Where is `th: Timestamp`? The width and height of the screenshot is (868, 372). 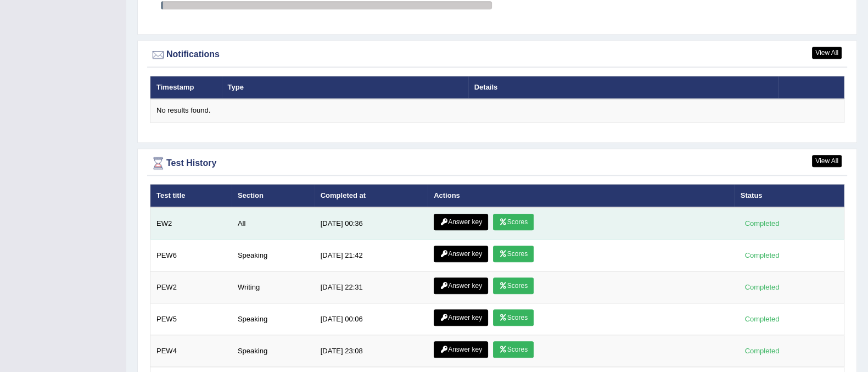
th: Timestamp is located at coordinates (186, 87).